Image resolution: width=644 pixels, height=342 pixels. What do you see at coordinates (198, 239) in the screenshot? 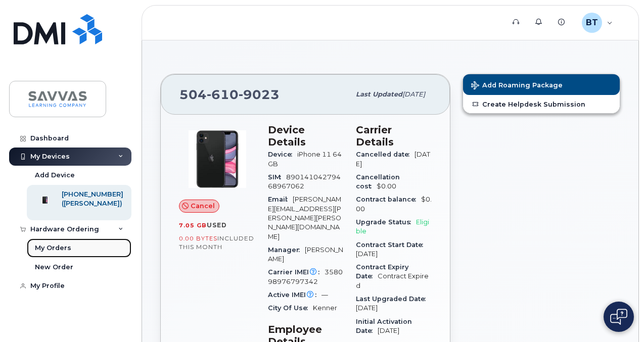
I see `span: 0.00 Bytes` at bounding box center [198, 239].